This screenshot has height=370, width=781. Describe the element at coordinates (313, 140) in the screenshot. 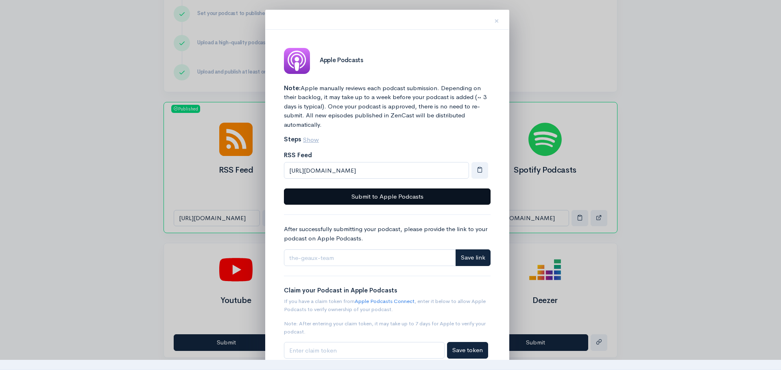

I see `button: Show` at that location.